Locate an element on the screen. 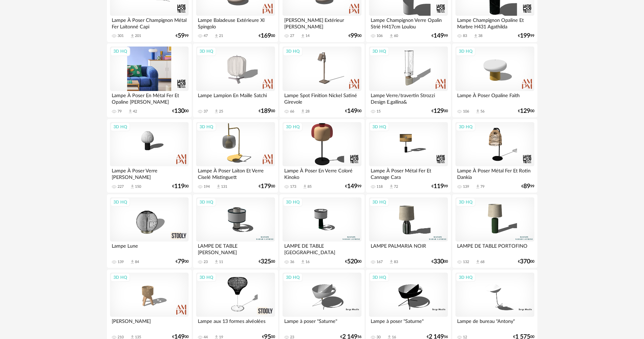 The image size is (644, 339). span: 79 is located at coordinates (181, 262).